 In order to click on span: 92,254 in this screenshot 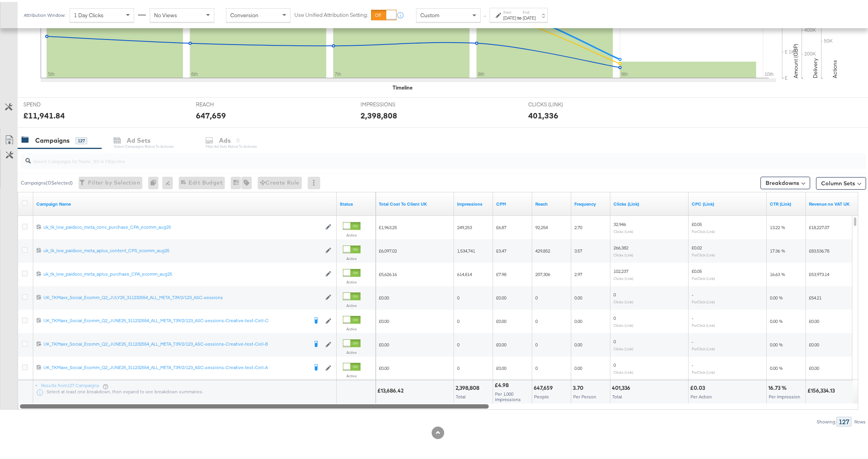, I will do `click(542, 225)`.